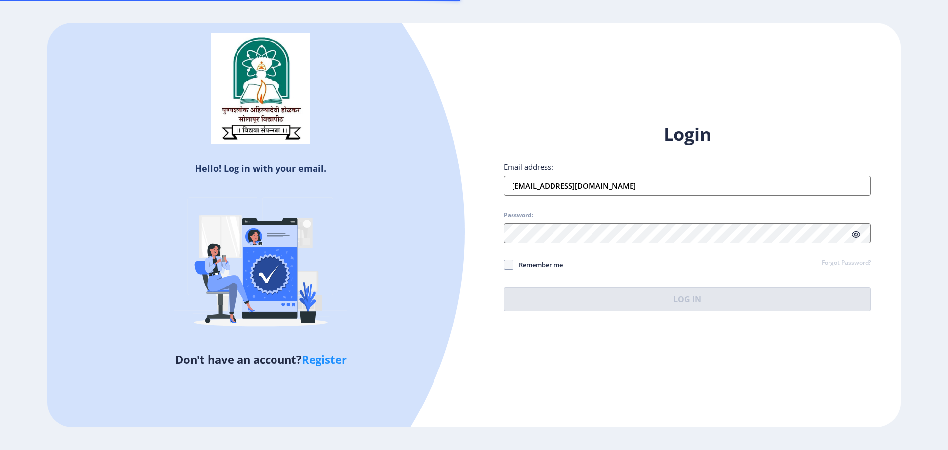  What do you see at coordinates (688, 134) in the screenshot?
I see `h1: Login` at bounding box center [688, 134].